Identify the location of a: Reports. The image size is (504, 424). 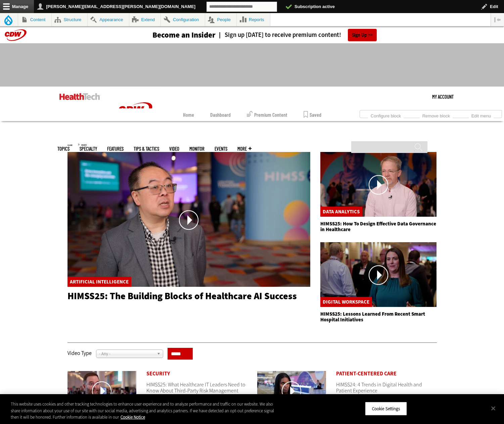
(253, 19).